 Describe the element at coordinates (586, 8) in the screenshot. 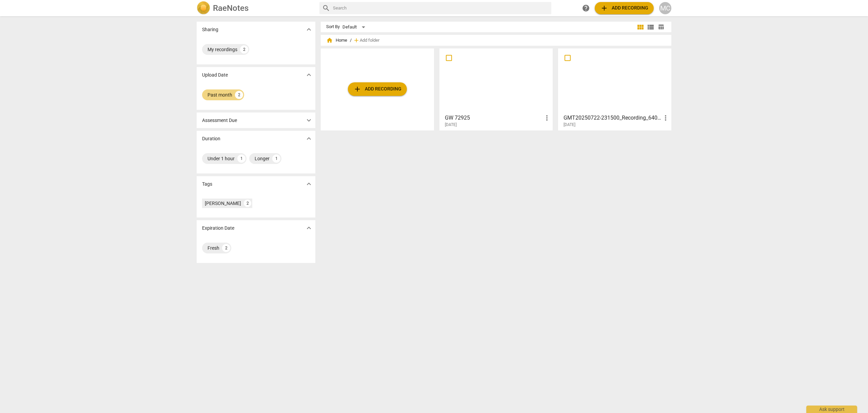

I see `span: help` at that location.